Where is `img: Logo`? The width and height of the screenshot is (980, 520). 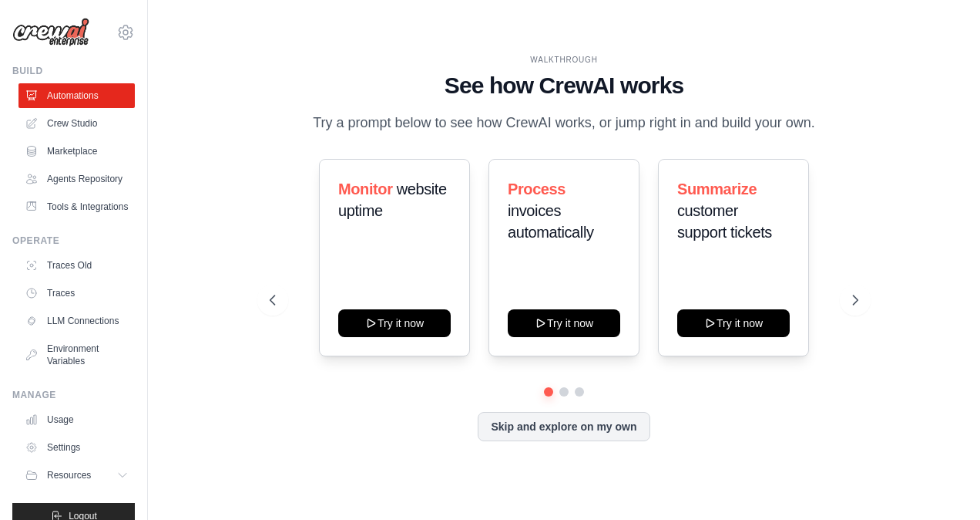
img: Logo is located at coordinates (51, 32).